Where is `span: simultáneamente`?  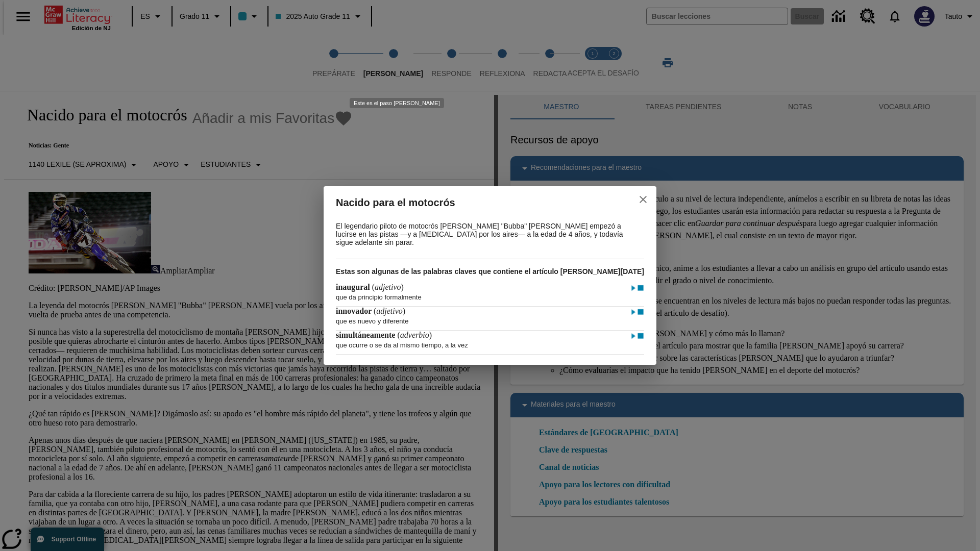 span: simultáneamente is located at coordinates (367, 334).